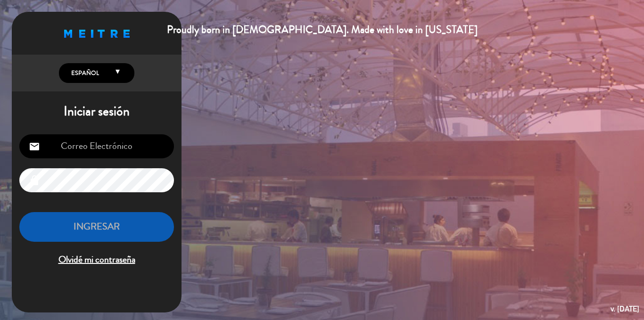 Image resolution: width=644 pixels, height=320 pixels. What do you see at coordinates (84, 73) in the screenshot?
I see `span: Español` at bounding box center [84, 73].